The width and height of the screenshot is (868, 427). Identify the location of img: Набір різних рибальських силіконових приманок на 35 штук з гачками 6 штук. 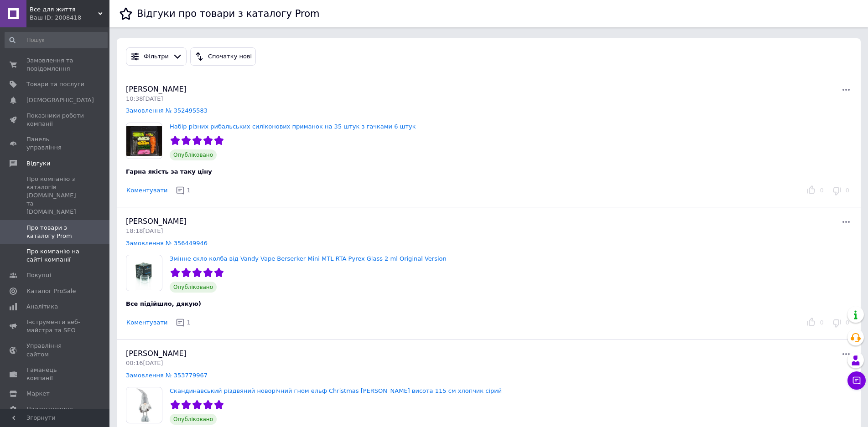
(144, 140).